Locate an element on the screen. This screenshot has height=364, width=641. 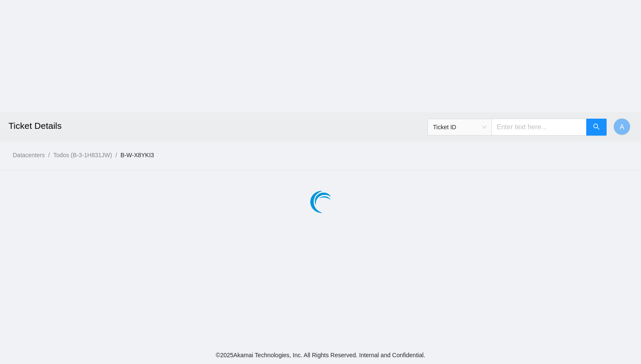
span: Ticket ID is located at coordinates (460, 127).